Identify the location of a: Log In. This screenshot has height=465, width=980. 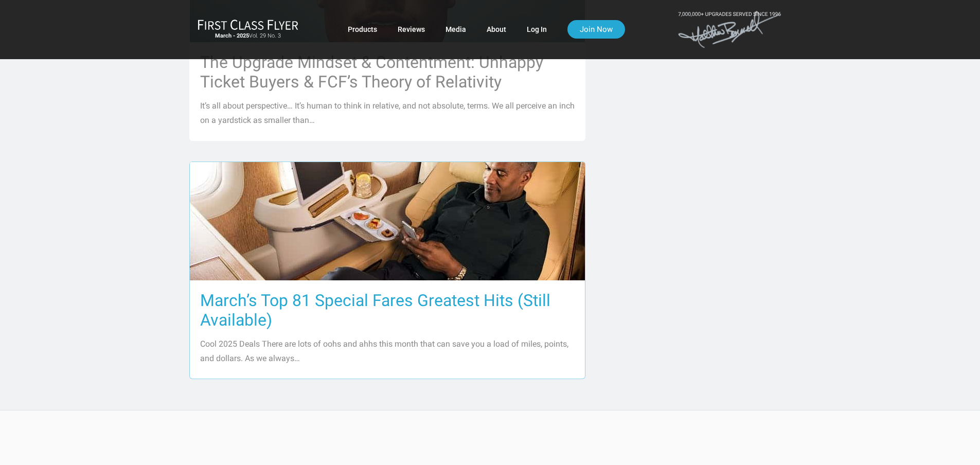
(537, 29).